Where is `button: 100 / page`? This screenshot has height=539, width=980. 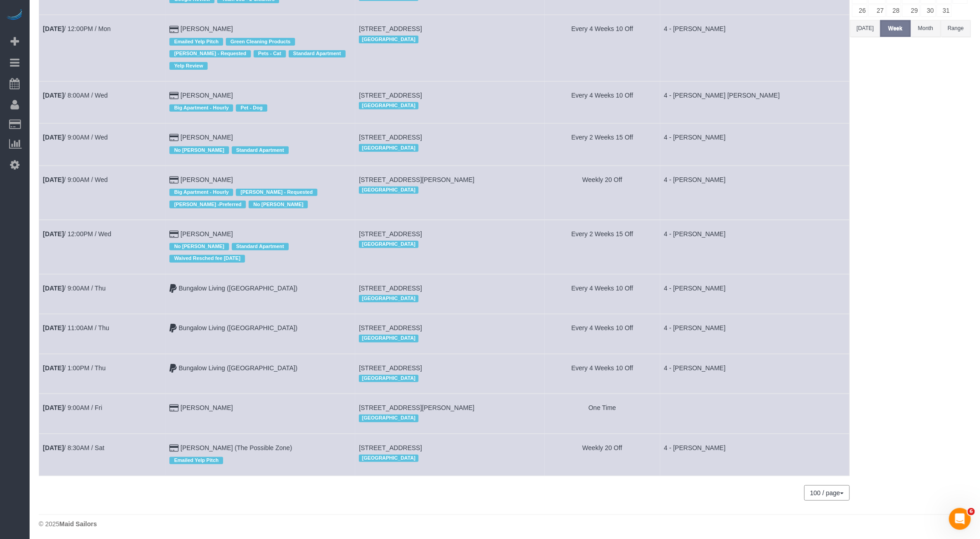
button: 100 / page is located at coordinates (827, 493).